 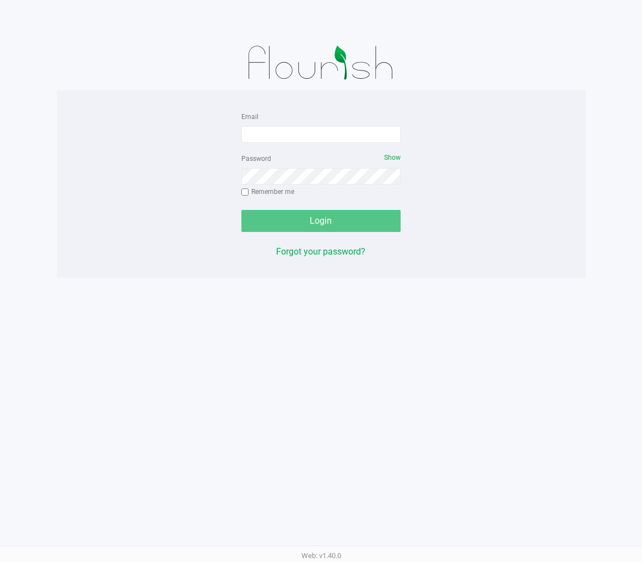 What do you see at coordinates (321, 555) in the screenshot?
I see `span: Web: v1.40.0` at bounding box center [321, 555].